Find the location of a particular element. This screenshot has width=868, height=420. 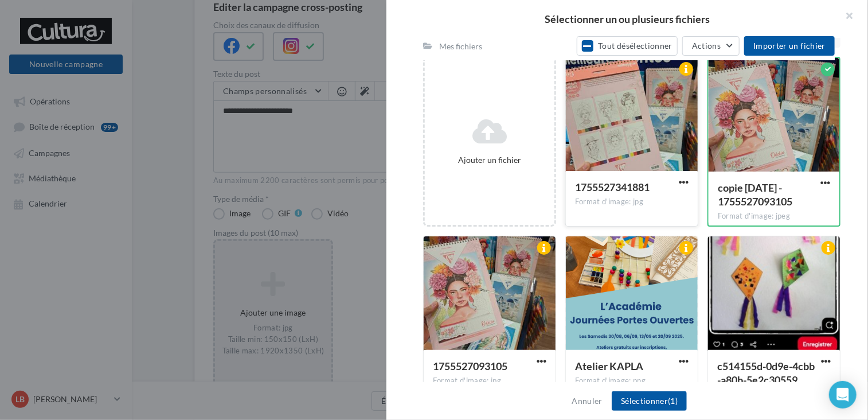

button: Annuler is located at coordinates (587, 401).